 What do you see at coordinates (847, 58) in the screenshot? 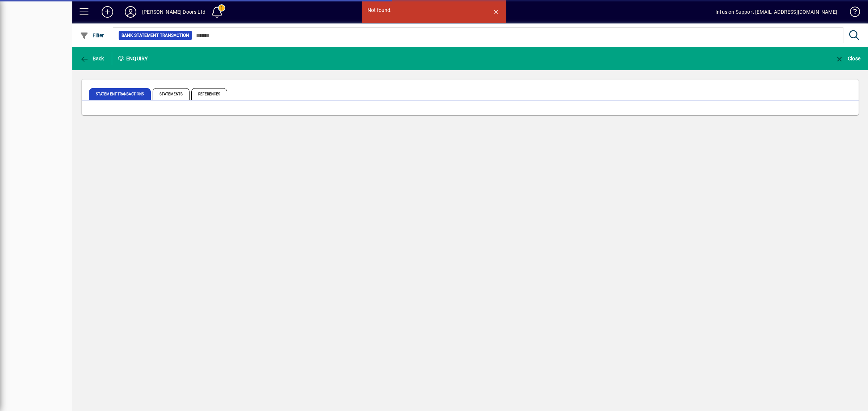
I see `app-page-header-button: Close enquiry` at bounding box center [847, 58].